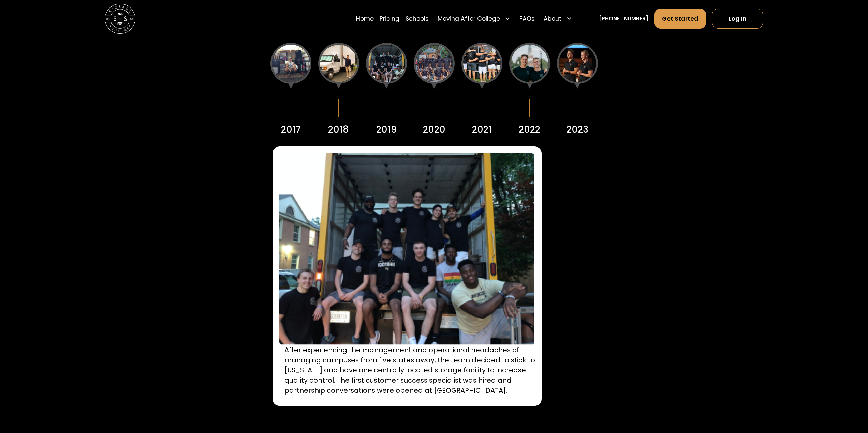  What do you see at coordinates (527, 18) in the screenshot?
I see `a: FAQs` at bounding box center [527, 18].